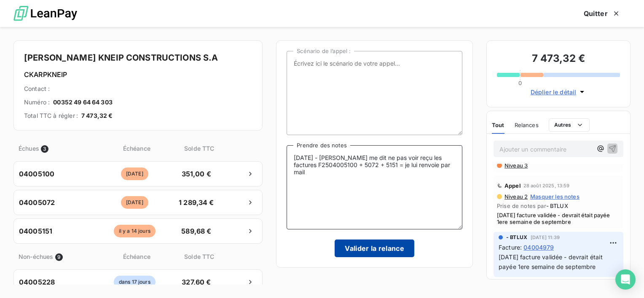  What do you see at coordinates (135, 282) in the screenshot?
I see `span: dans 17 jours` at bounding box center [135, 282].